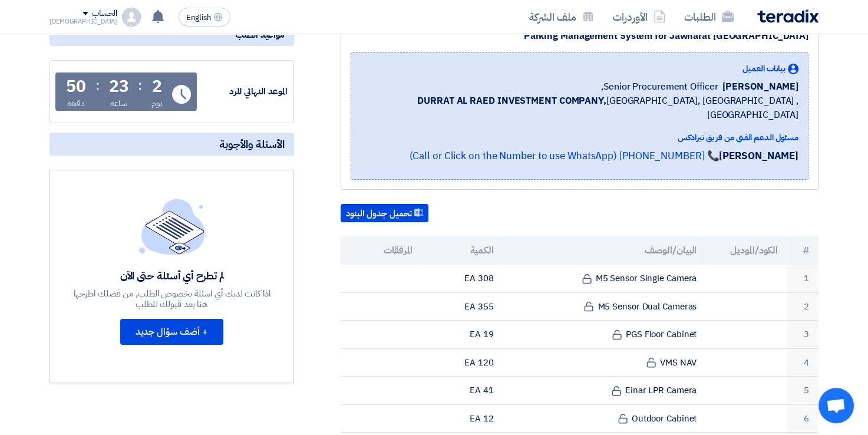 This screenshot has height=435, width=868. I want to click on span: Senior Procurement Officer,, so click(659, 86).